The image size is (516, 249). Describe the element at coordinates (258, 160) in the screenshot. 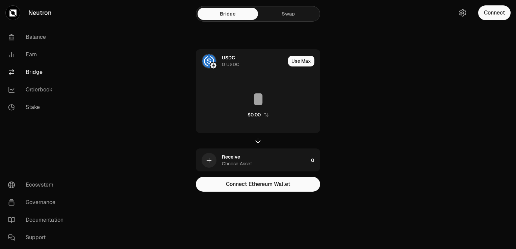

I see `button: ReceiveChoose Asset0` at that location.